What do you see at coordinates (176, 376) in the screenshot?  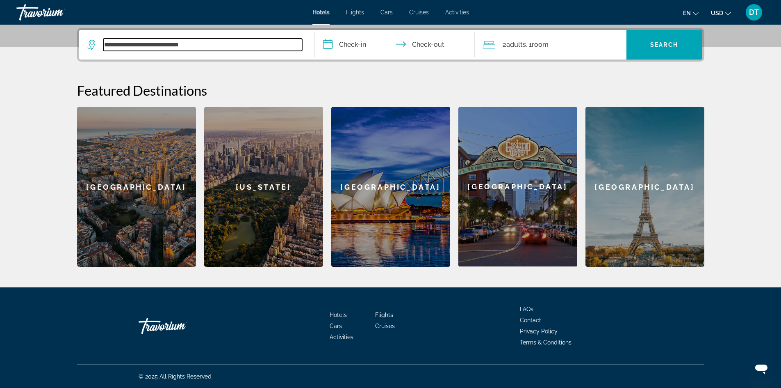 I see `span: © 2025 All Rights Reserved.` at bounding box center [176, 376].